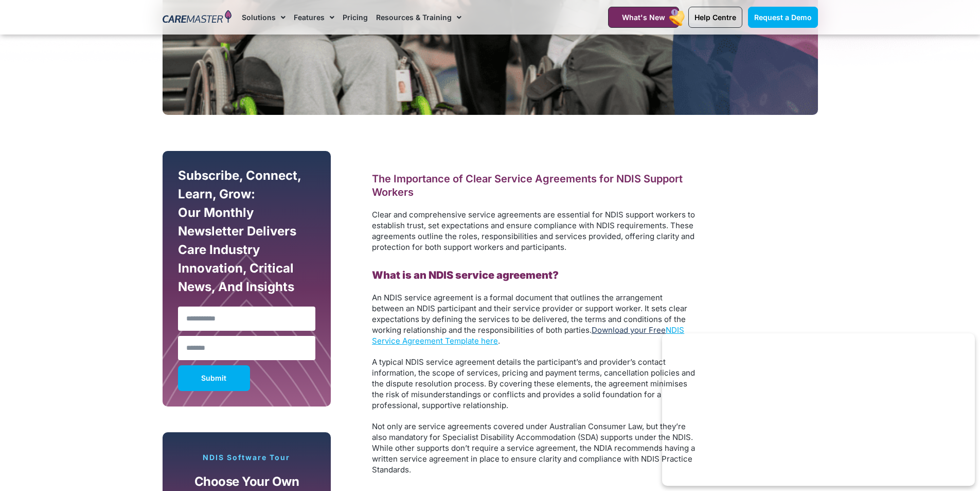 The height and width of the screenshot is (491, 980). What do you see at coordinates (715, 17) in the screenshot?
I see `a: Help Centre` at bounding box center [715, 17].